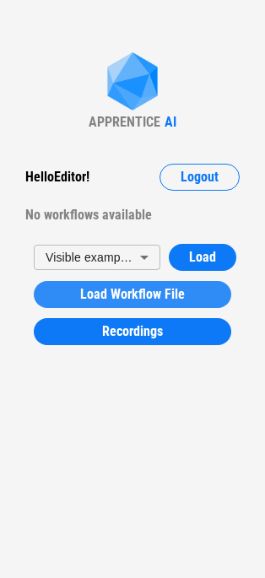 The width and height of the screenshot is (265, 578). What do you see at coordinates (132, 332) in the screenshot?
I see `span: Recordings` at bounding box center [132, 332].